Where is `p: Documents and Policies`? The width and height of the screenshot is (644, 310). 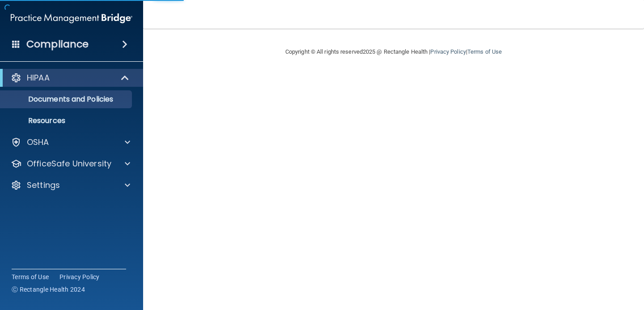
p: Documents and Policies is located at coordinates (67, 99).